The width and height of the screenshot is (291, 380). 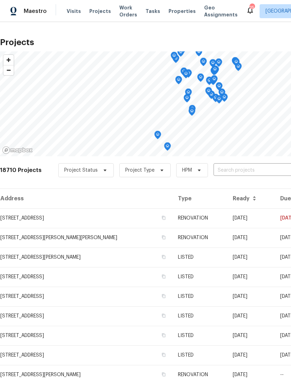 What do you see at coordinates (182, 11) in the screenshot?
I see `span: Properties` at bounding box center [182, 11].